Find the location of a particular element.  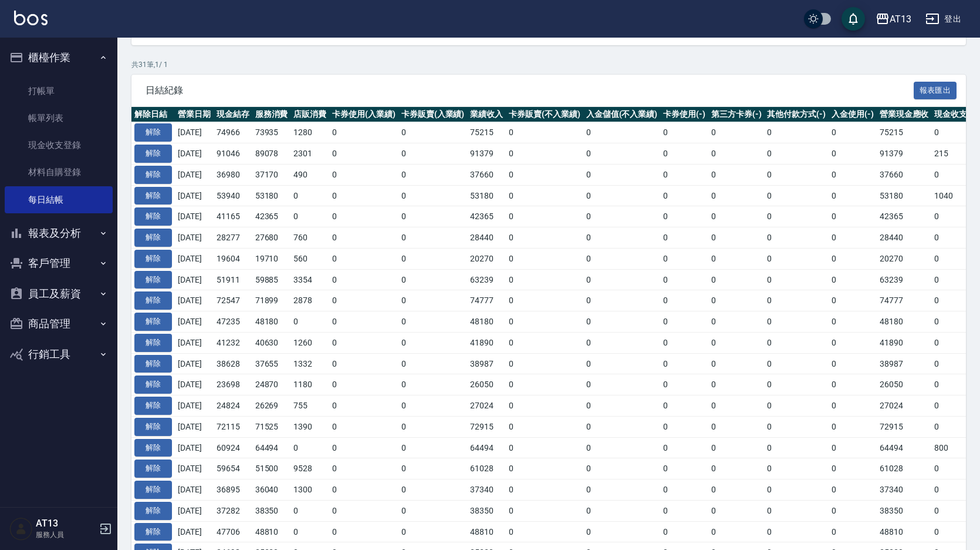

img: Person is located at coordinates (21, 529).